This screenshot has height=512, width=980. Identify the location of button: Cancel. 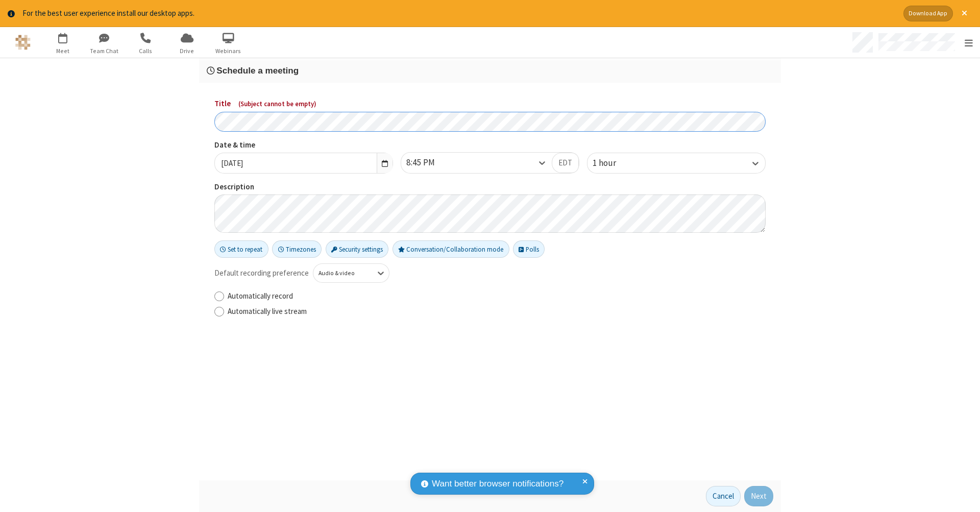
(724, 496).